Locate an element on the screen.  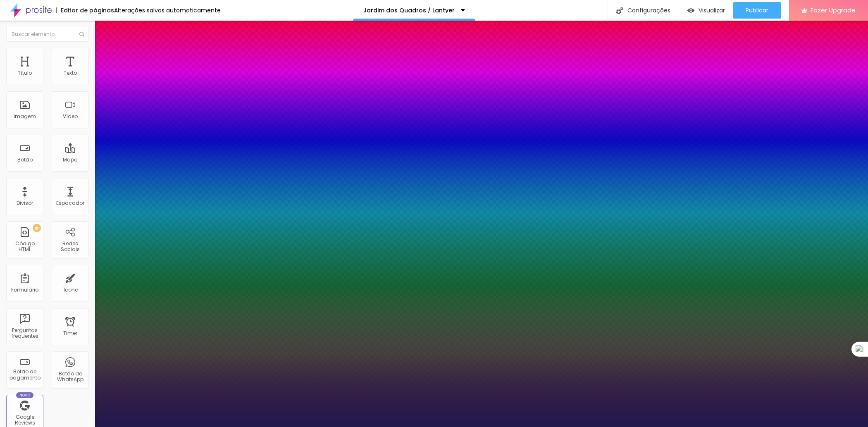
div: Texto is located at coordinates (70, 73).